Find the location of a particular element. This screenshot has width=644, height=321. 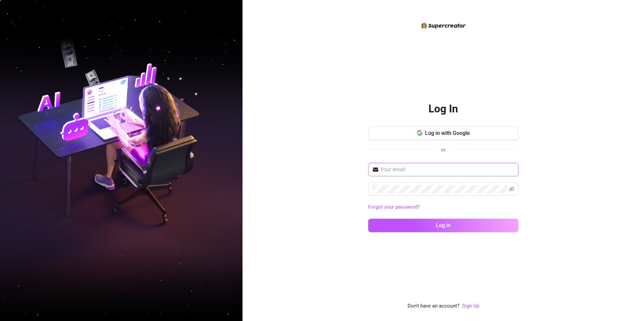

button: Log in with Google is located at coordinates (443, 133).